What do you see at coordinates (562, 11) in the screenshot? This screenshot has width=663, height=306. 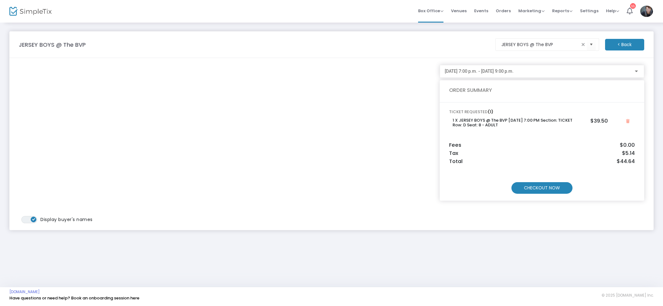 I see `span: Reports` at bounding box center [562, 11].